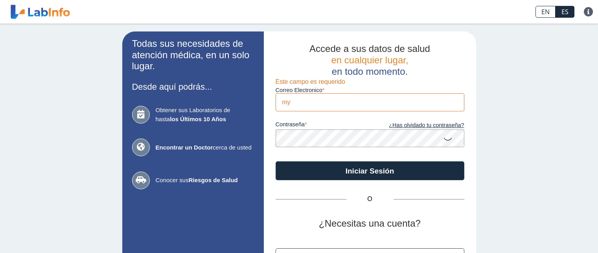  What do you see at coordinates (205, 180) in the screenshot?
I see `span: Conocer sus` at bounding box center [205, 180].